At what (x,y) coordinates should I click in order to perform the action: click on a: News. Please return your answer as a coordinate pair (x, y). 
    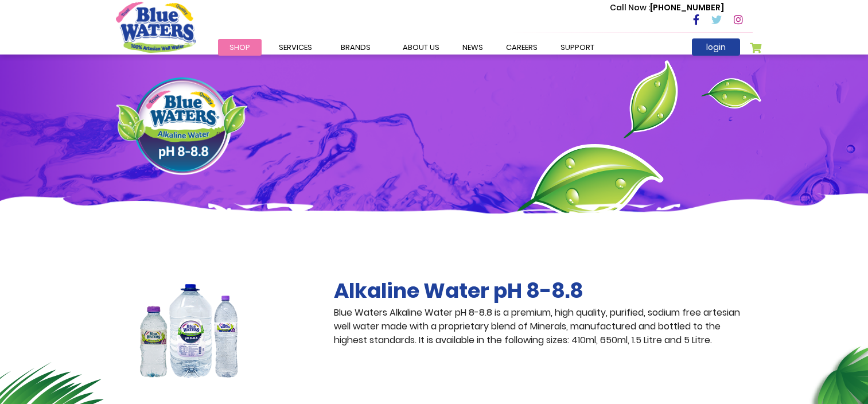
    Looking at the image, I should click on (473, 47).